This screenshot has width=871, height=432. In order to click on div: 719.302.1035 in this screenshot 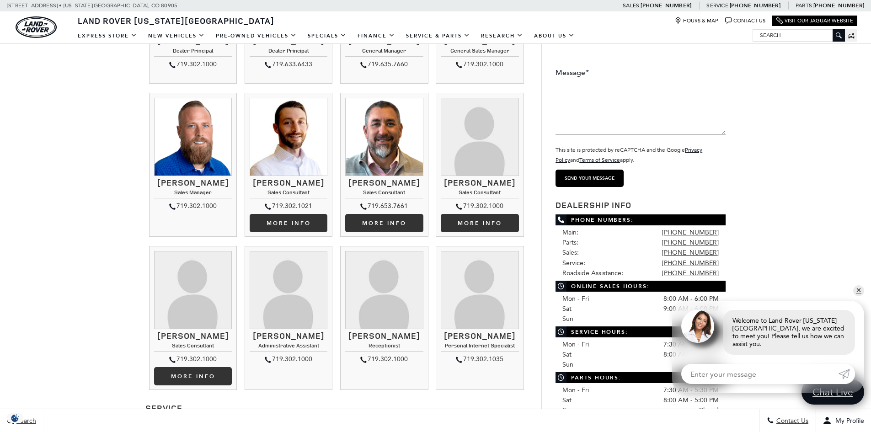, I will do `click(480, 360)`.